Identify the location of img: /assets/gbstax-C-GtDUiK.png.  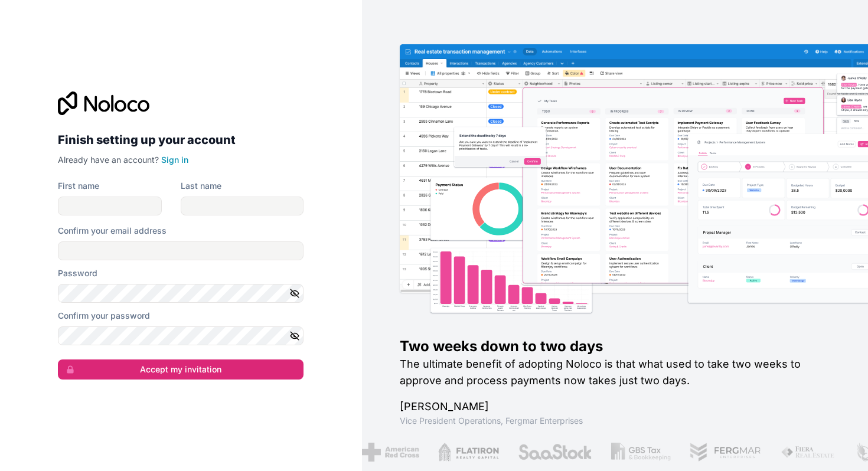
(640, 452).